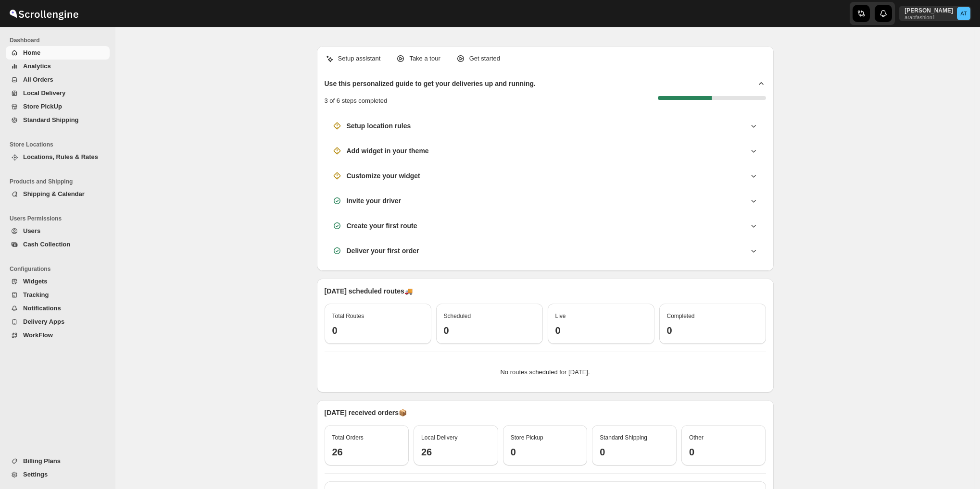  I want to click on span: Scheduled, so click(457, 316).